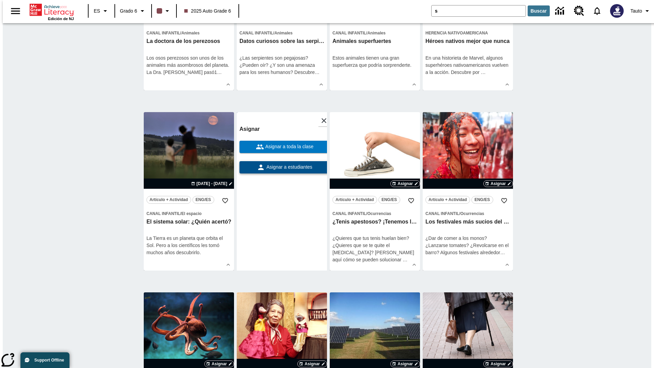  What do you see at coordinates (208, 11) in the screenshot?
I see `span: 2025 Auto Grade 6` at bounding box center [208, 11].